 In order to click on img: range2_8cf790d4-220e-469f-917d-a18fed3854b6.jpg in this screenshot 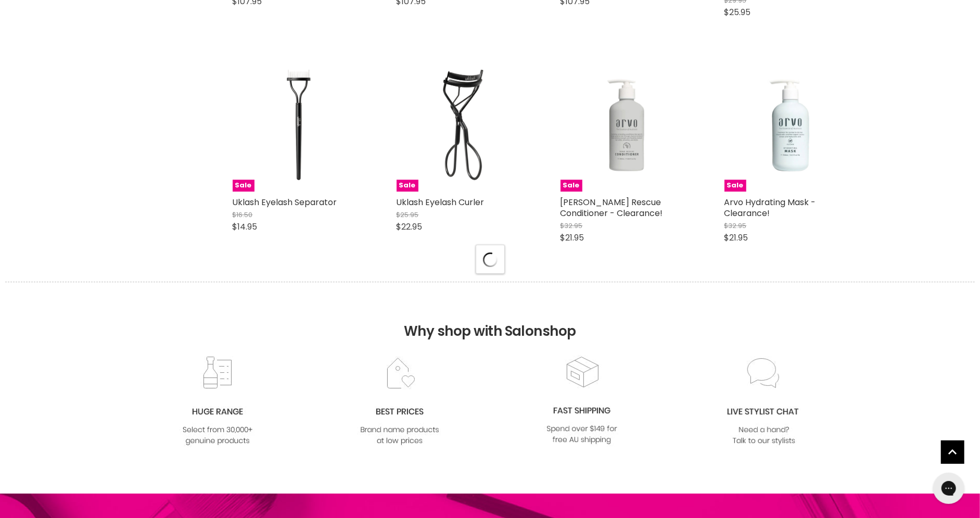, I will do `click(218, 402)`.